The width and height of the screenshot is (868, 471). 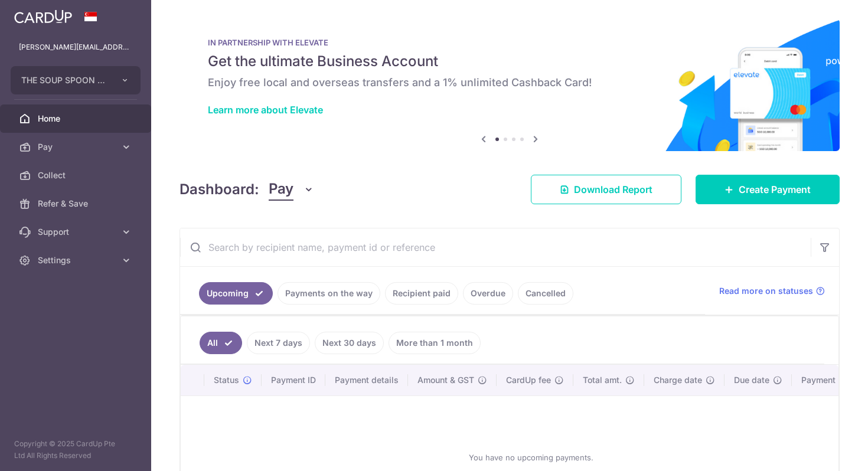 I want to click on a: Read more on statuses, so click(x=772, y=290).